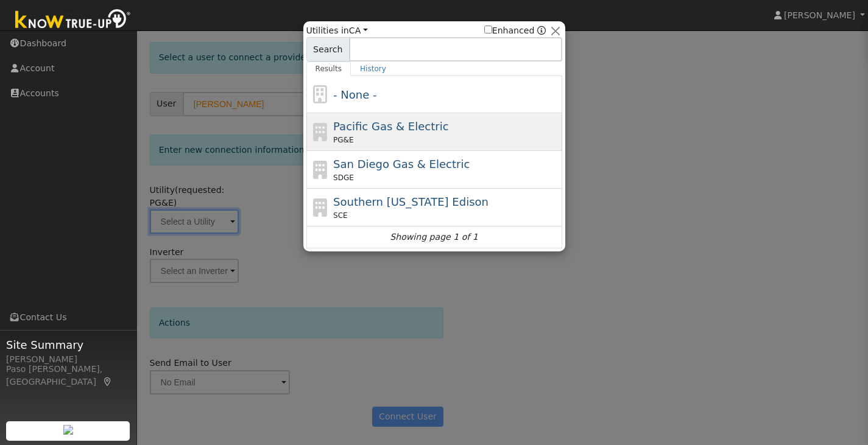  I want to click on span: PG&E, so click(343, 140).